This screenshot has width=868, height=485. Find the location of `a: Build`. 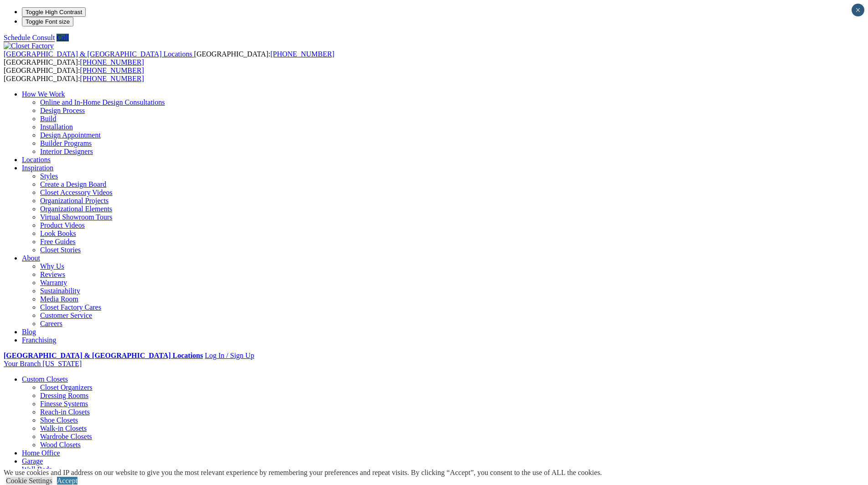

a: Build is located at coordinates (48, 119).